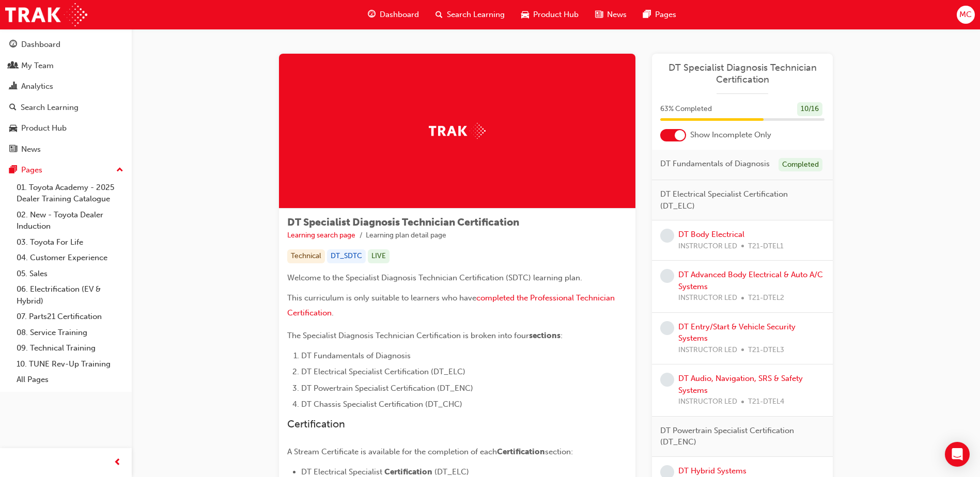 The image size is (980, 477). Describe the element at coordinates (46, 14) in the screenshot. I see `a: Trak` at that location.